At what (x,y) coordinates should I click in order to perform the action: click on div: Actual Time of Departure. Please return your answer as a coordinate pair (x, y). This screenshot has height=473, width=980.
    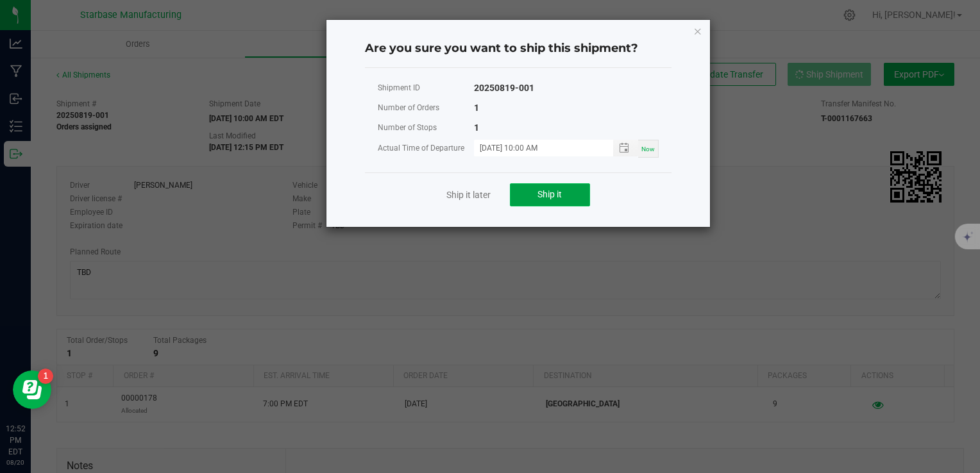
    Looking at the image, I should click on (426, 148).